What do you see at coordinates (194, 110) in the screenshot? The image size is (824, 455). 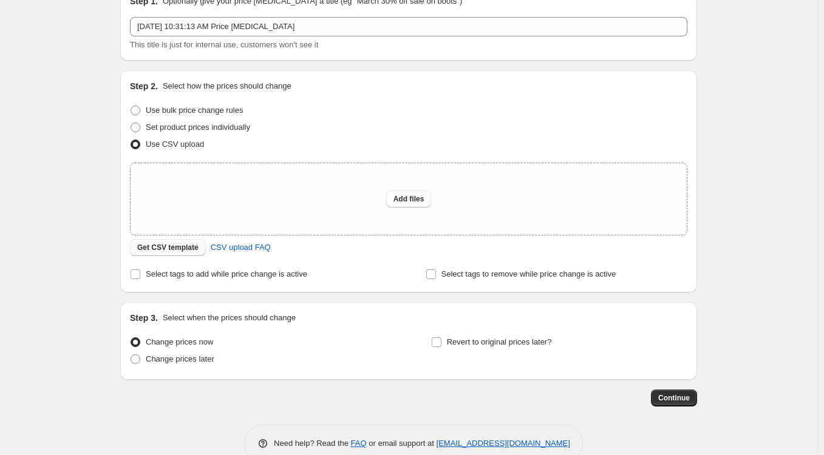 I see `span: Use bulk price change rules` at bounding box center [194, 110].